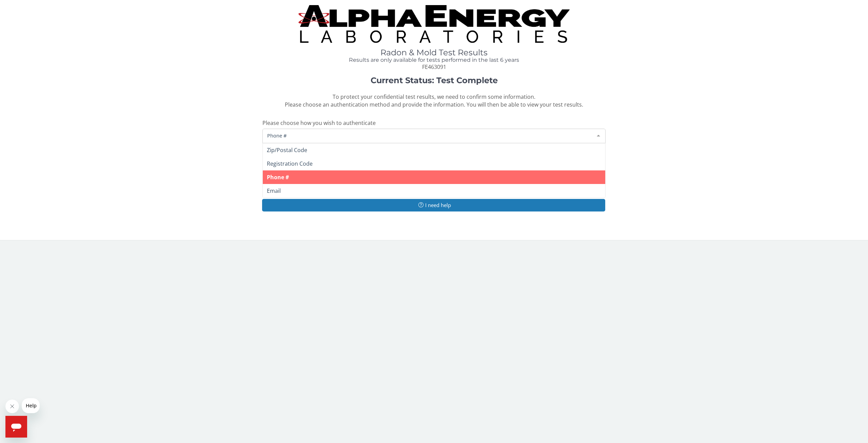 The height and width of the screenshot is (443, 868). I want to click on span: Help, so click(10, 8).